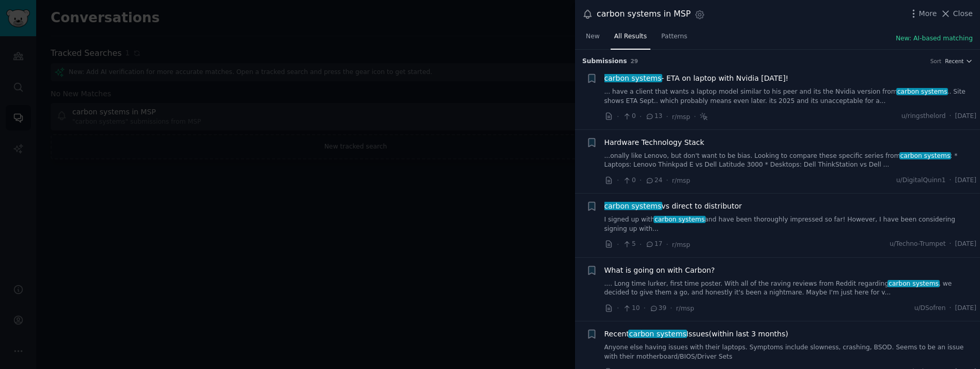 The height and width of the screenshot is (369, 980). What do you see at coordinates (605, 61) in the screenshot?
I see `span: Submission s` at bounding box center [605, 61].